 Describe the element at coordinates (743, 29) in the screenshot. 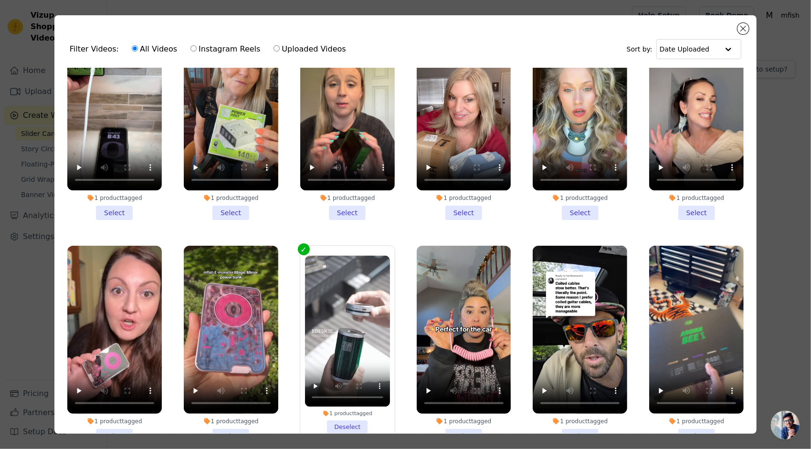

I see `button: Close modal` at that location.